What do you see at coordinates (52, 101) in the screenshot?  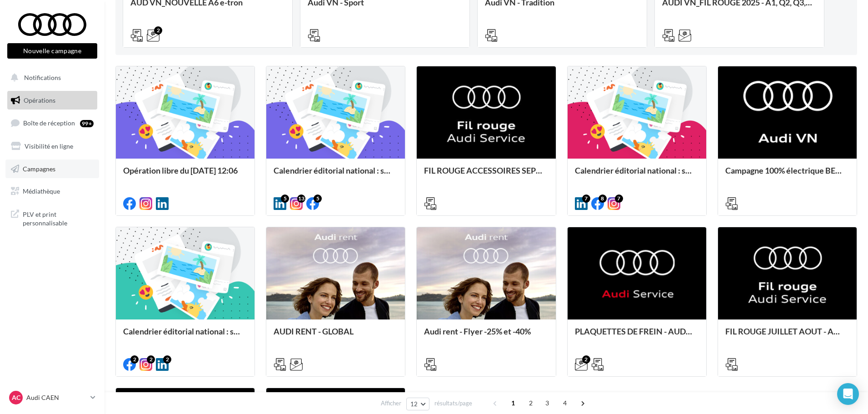 I see `a: Opérations` at bounding box center [52, 101].